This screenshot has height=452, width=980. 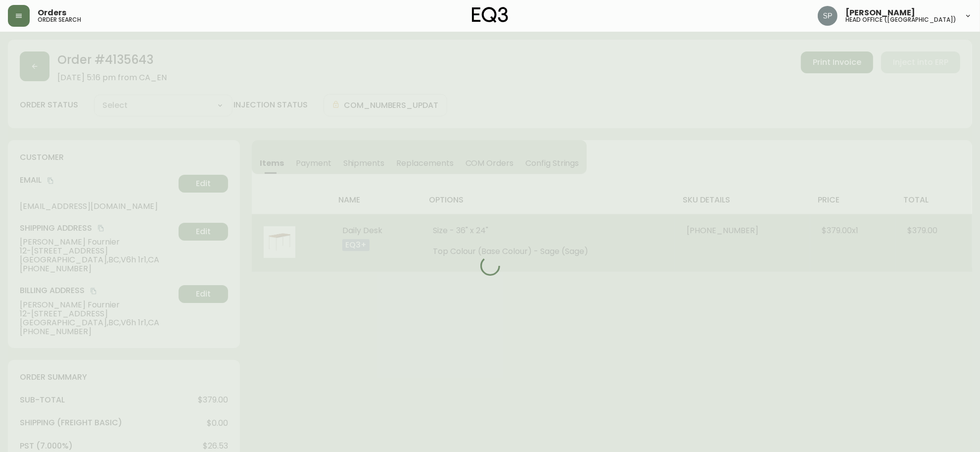 What do you see at coordinates (52, 13) in the screenshot?
I see `span: Orders` at bounding box center [52, 13].